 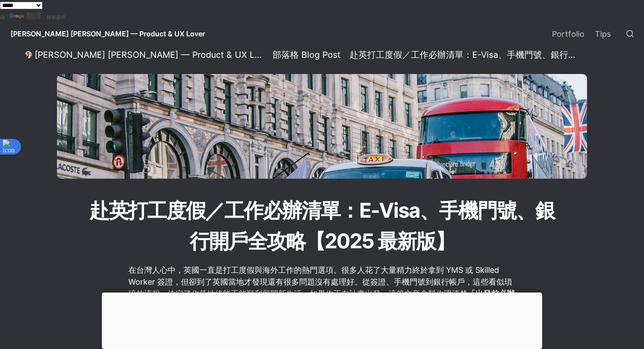 What do you see at coordinates (28, 55) in the screenshot?
I see `img: Daniel Lee — Product & UX Lover` at bounding box center [28, 55].